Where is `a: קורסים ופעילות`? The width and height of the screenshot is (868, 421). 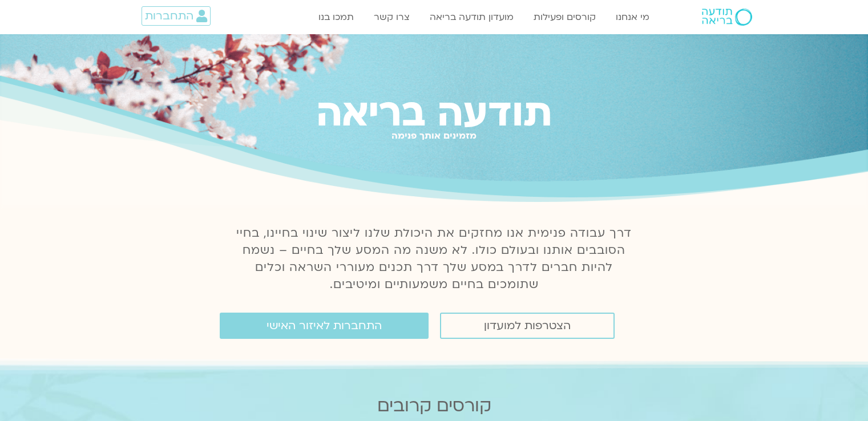 a: קורסים ופעילות is located at coordinates (564, 17).